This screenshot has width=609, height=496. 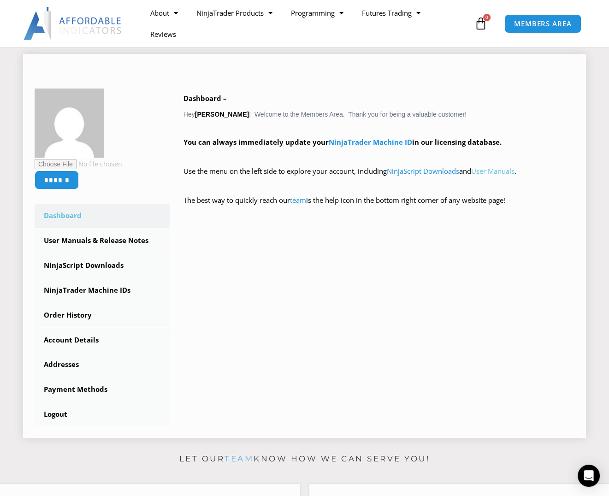 I want to click on div: Hey ! Welcome to the Members Area. Thank you for being a valuable customer!, so click(x=379, y=156).